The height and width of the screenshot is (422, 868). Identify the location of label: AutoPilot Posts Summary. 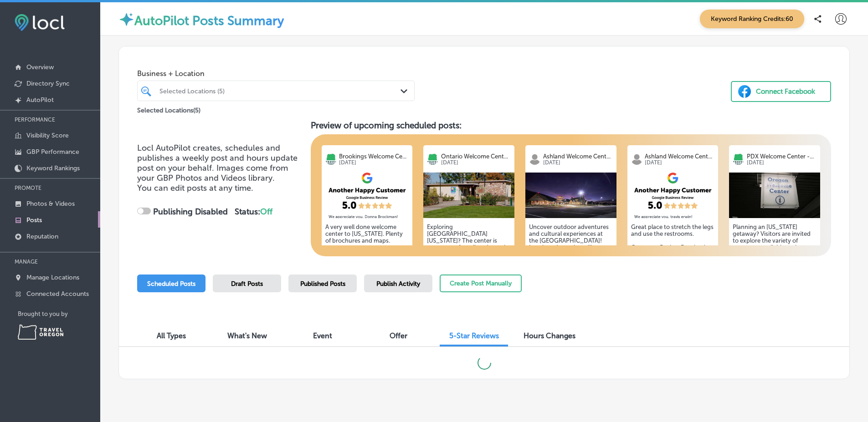
(209, 21).